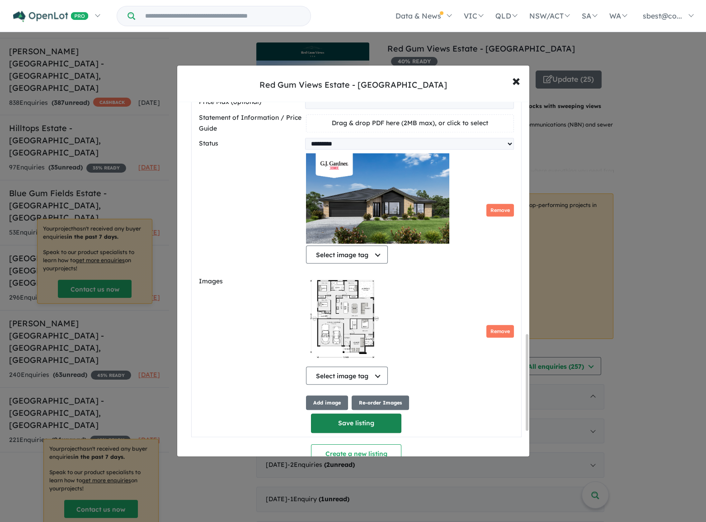  Describe the element at coordinates (377, 198) in the screenshot. I see `img: Red Gum Views Estate - Yea - Lot 8` at that location.